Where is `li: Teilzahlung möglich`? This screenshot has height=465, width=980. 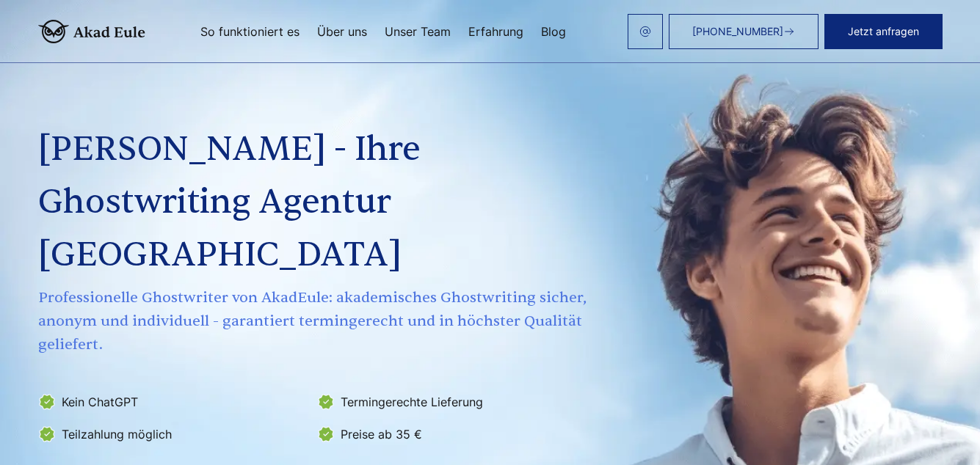
li: Teilzahlung möglich is located at coordinates (173, 434).